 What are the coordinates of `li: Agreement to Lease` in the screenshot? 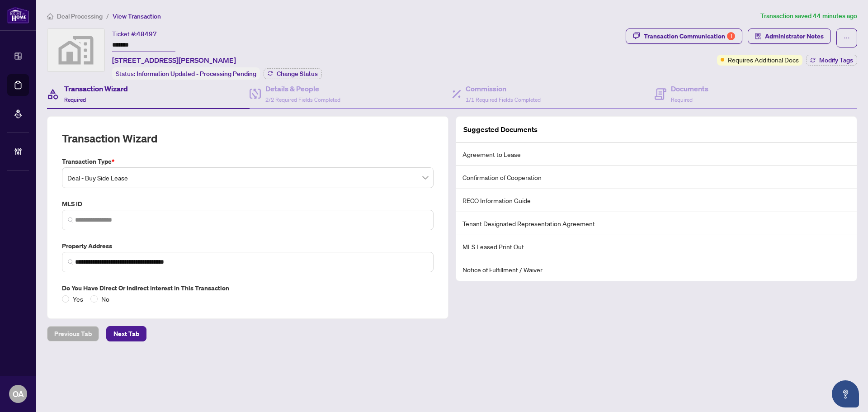 It's located at (656, 154).